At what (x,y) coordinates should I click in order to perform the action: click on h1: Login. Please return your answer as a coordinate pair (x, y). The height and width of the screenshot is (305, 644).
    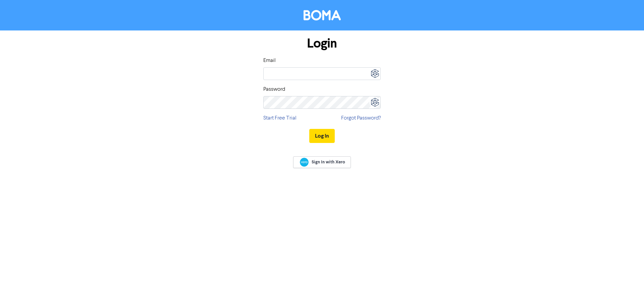
    Looking at the image, I should click on (322, 44).